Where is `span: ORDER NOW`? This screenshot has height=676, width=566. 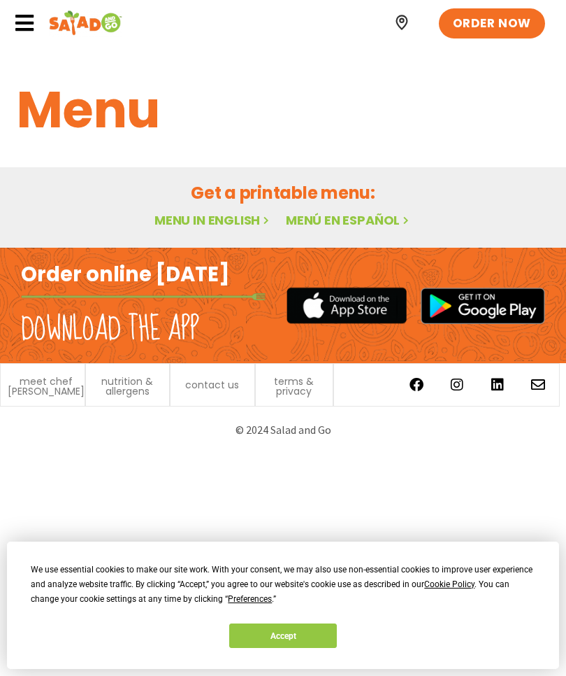 span: ORDER NOW is located at coordinates (492, 24).